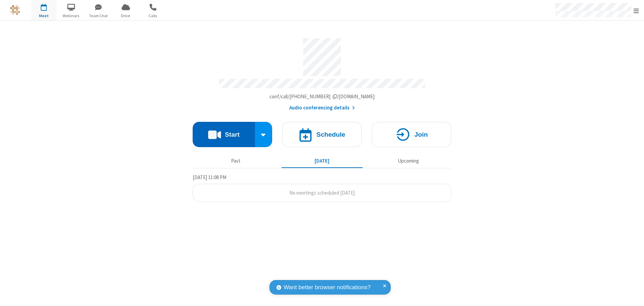 This screenshot has width=644, height=306. What do you see at coordinates (264, 134) in the screenshot?
I see `div: Start conference options` at bounding box center [264, 134].